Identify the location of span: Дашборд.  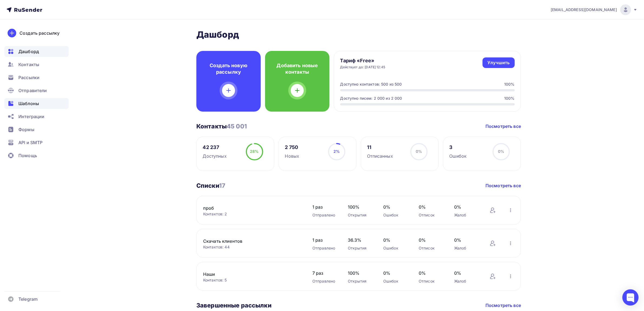
(29, 51).